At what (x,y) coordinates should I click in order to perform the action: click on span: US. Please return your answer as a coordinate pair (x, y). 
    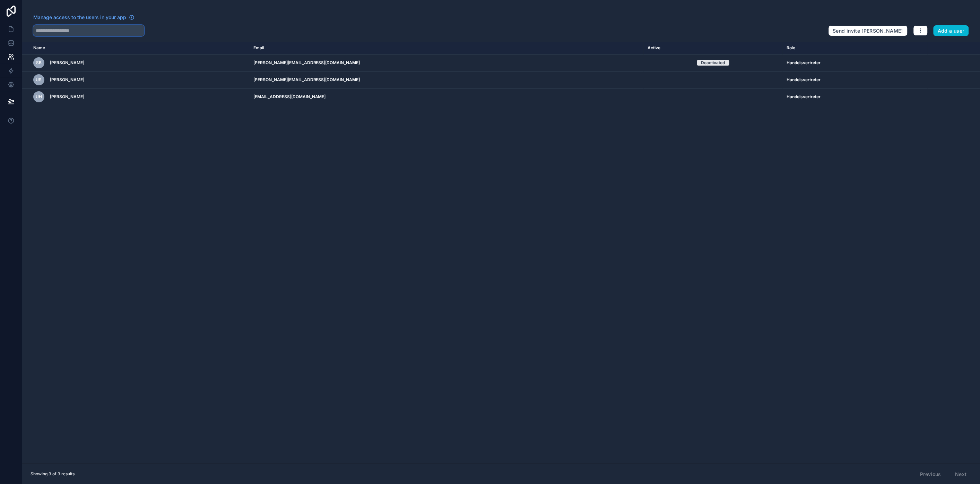
    Looking at the image, I should click on (39, 79).